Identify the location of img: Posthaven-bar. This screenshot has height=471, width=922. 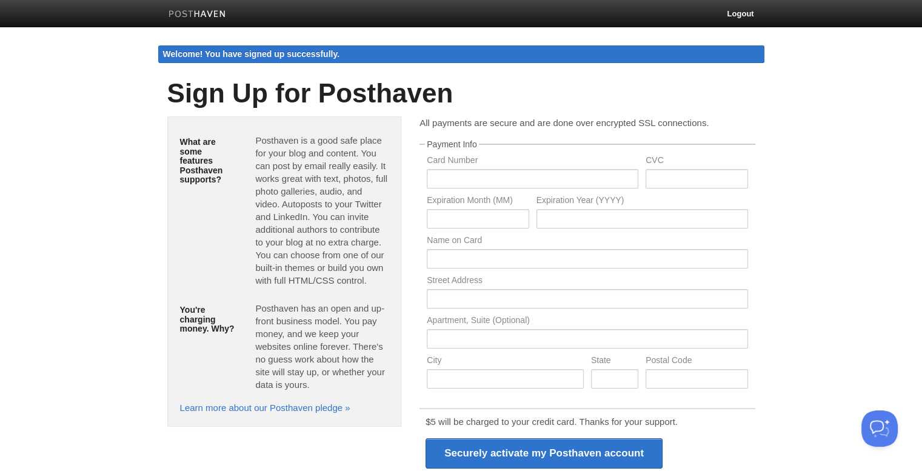
(197, 15).